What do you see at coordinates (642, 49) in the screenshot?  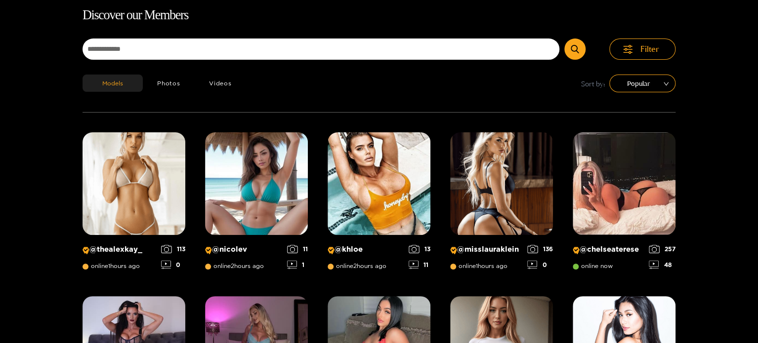 I see `button: Filter` at bounding box center [642, 49].